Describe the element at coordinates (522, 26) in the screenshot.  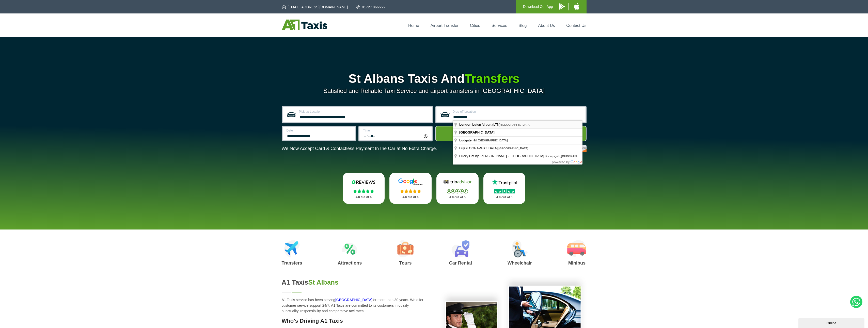
I see `a: Blog` at that location.